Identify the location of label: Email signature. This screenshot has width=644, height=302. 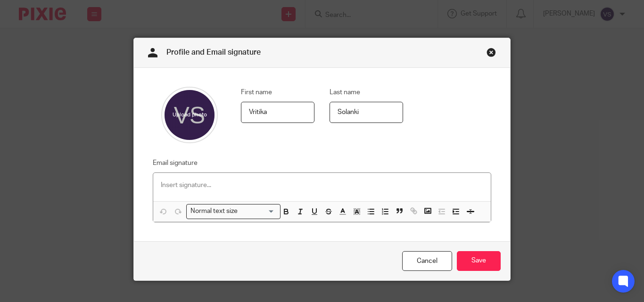
(175, 163).